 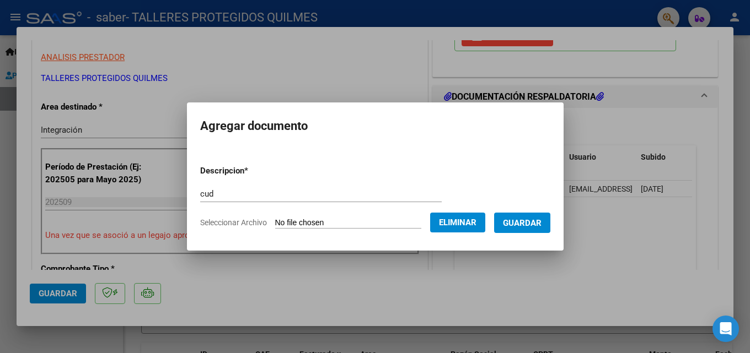 What do you see at coordinates (726, 329) in the screenshot?
I see `div: Open Intercom Messenger` at bounding box center [726, 329].